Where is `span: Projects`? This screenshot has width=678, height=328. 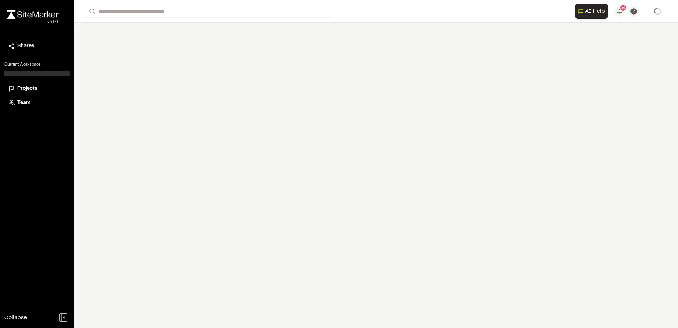 span: Projects is located at coordinates (27, 89).